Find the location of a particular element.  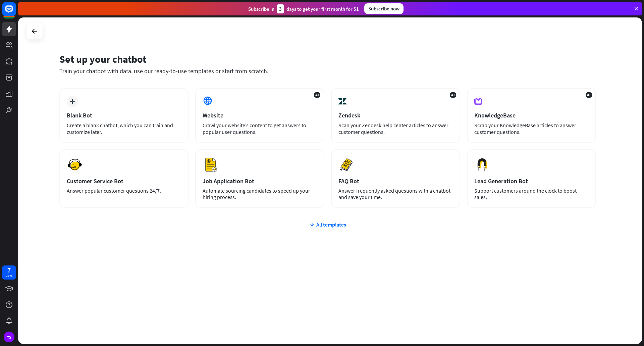

div: Scrap your KnowledgeBase articles to answer customer questions. is located at coordinates (531, 129).